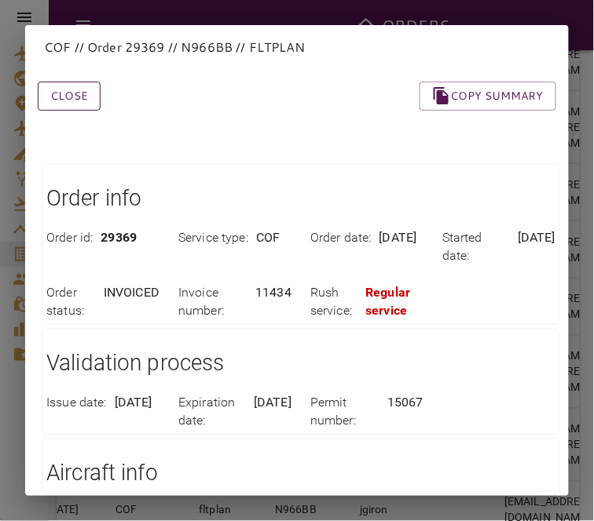 The width and height of the screenshot is (594, 521). Describe the element at coordinates (488, 96) in the screenshot. I see `button: Copy summary` at that location.